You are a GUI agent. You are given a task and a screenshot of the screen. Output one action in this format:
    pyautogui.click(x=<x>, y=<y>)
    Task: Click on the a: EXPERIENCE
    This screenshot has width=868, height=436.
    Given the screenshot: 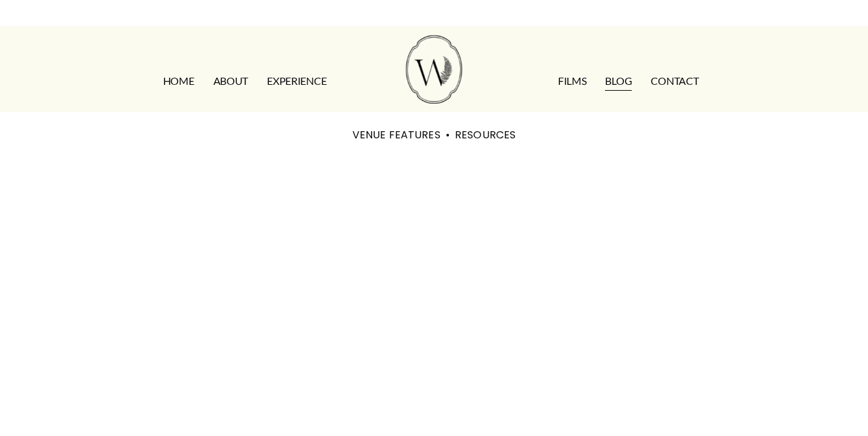 What is the action you would take?
    pyautogui.click(x=297, y=82)
    